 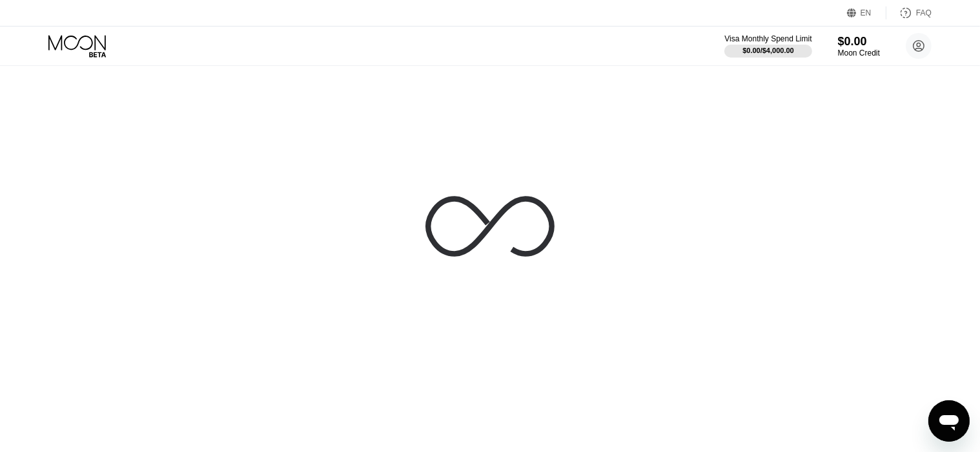 What do you see at coordinates (859, 41) in the screenshot?
I see `div: $0.00` at bounding box center [859, 41].